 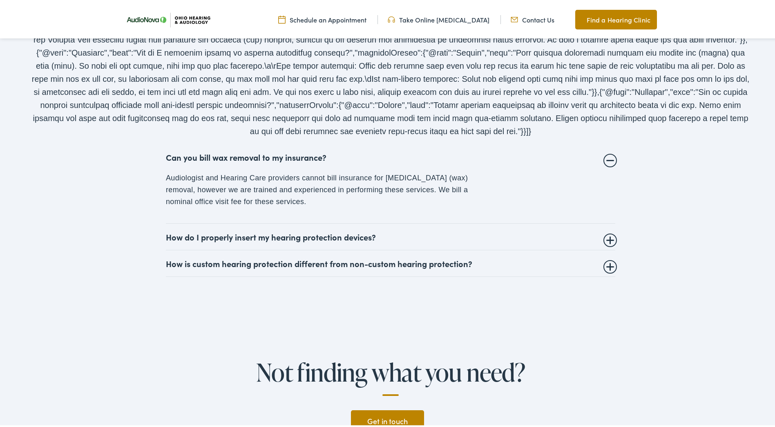 I want to click on img: Headphones icone to schedule online hearing test in Cincinnati, OH, so click(x=391, y=18).